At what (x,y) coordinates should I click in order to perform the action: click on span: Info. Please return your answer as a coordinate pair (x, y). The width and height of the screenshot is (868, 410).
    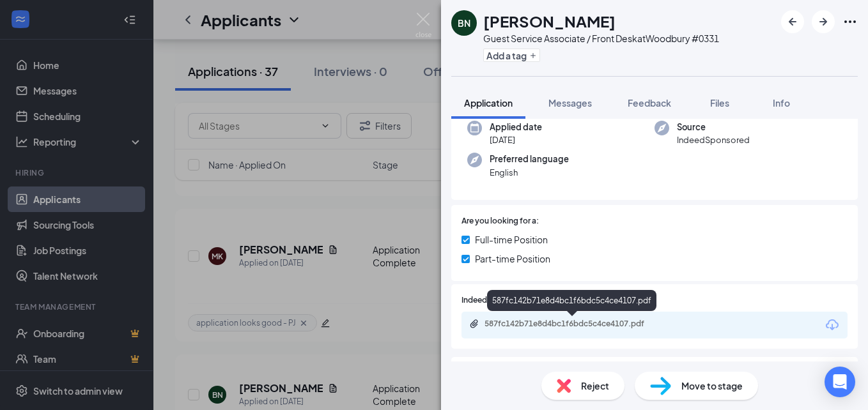
    Looking at the image, I should click on (781, 103).